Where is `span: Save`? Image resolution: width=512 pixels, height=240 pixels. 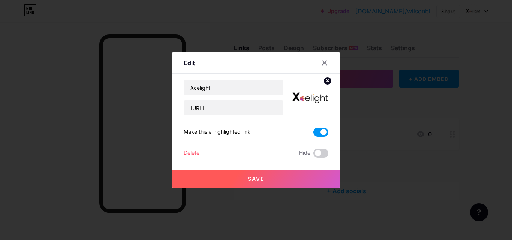
span: Save is located at coordinates (256, 179).